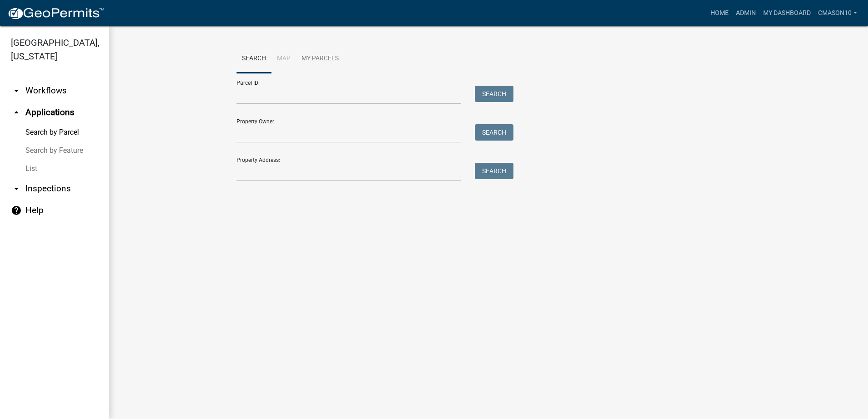 This screenshot has width=868, height=419. Describe the element at coordinates (320, 59) in the screenshot. I see `a: My Parcels` at that location.